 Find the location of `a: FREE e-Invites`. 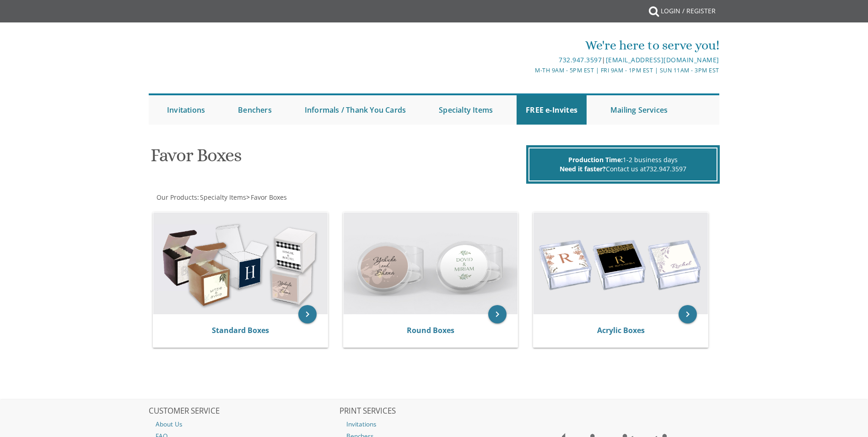

a: FREE e-Invites is located at coordinates (551, 110).